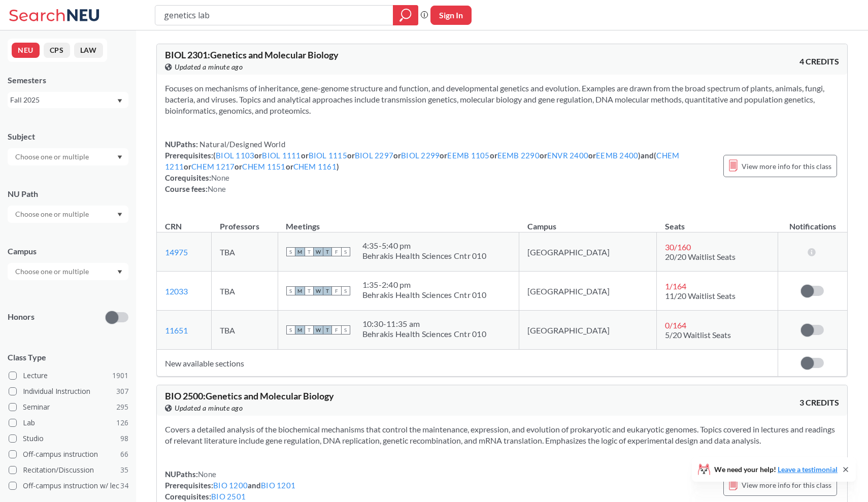  I want to click on span: BIO 2500 : Genetics and Molecular Biology, so click(249, 396).